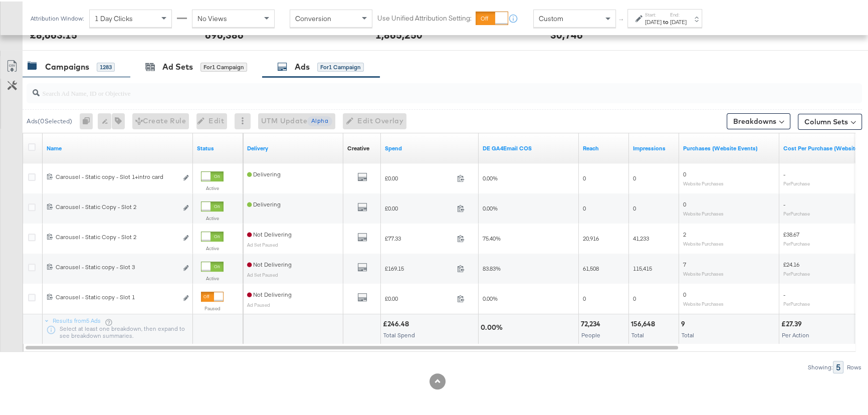  I want to click on div: Creative, so click(359, 147).